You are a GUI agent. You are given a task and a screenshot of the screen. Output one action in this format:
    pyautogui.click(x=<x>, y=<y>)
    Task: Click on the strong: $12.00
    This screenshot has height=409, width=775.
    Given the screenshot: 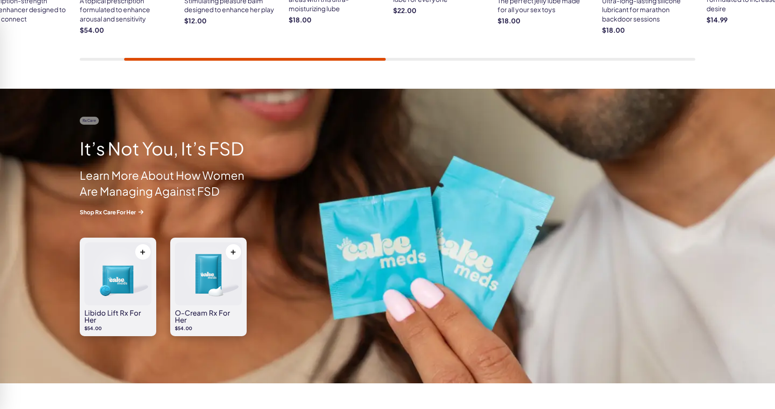 What is the action you would take?
    pyautogui.click(x=229, y=21)
    